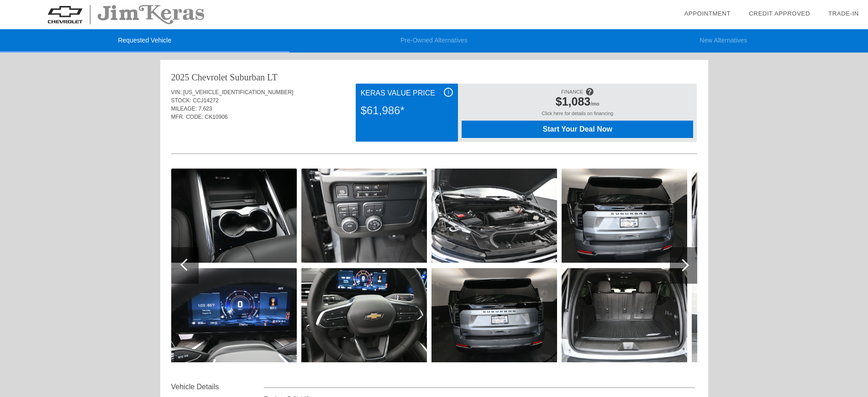 The height and width of the screenshot is (397, 868). What do you see at coordinates (364, 216) in the screenshot?
I see `img: 16.jpg` at bounding box center [364, 216].